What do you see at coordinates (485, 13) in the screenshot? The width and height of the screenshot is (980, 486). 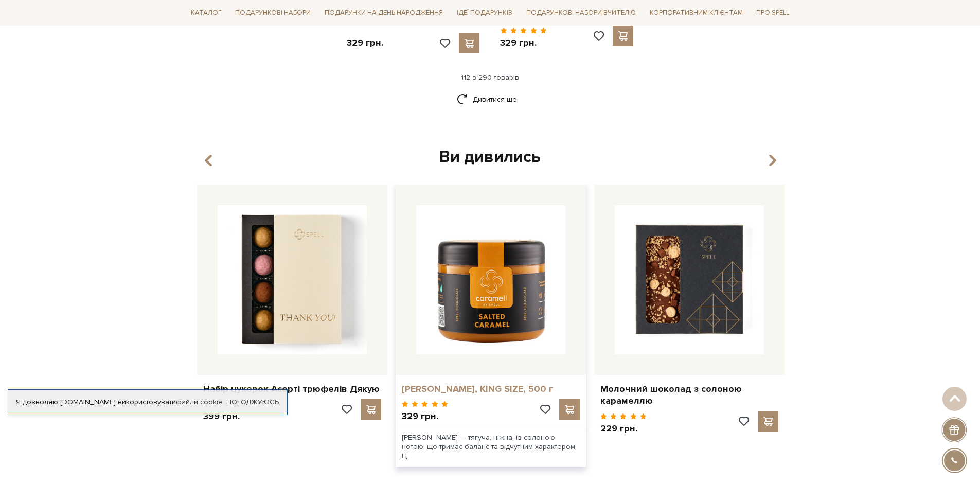 I see `a: Ідеї подарунків` at bounding box center [485, 13].